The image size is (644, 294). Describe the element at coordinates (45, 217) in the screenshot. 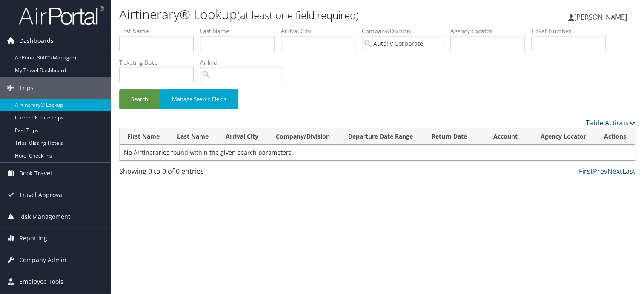

I see `span: Risk Management` at that location.